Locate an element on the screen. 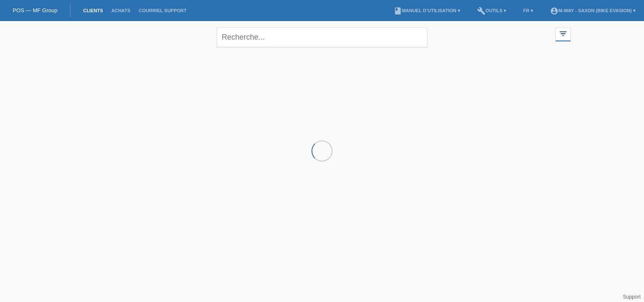 The width and height of the screenshot is (644, 302). a: bookManuel d’utilisation ▾ is located at coordinates (427, 11).